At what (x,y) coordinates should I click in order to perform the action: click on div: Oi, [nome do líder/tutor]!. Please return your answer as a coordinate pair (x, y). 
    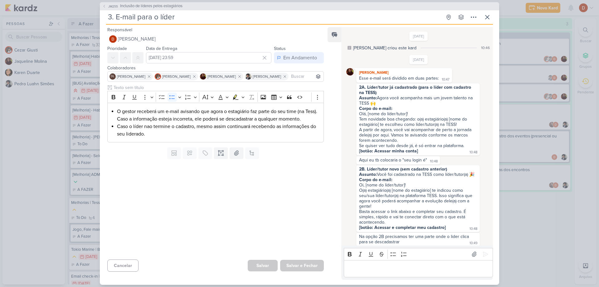
    Looking at the image, I should click on (418, 182).